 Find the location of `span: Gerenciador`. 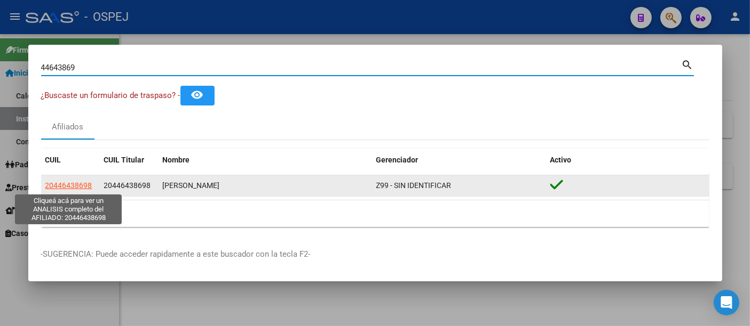

span: Gerenciador is located at coordinates (397, 160).